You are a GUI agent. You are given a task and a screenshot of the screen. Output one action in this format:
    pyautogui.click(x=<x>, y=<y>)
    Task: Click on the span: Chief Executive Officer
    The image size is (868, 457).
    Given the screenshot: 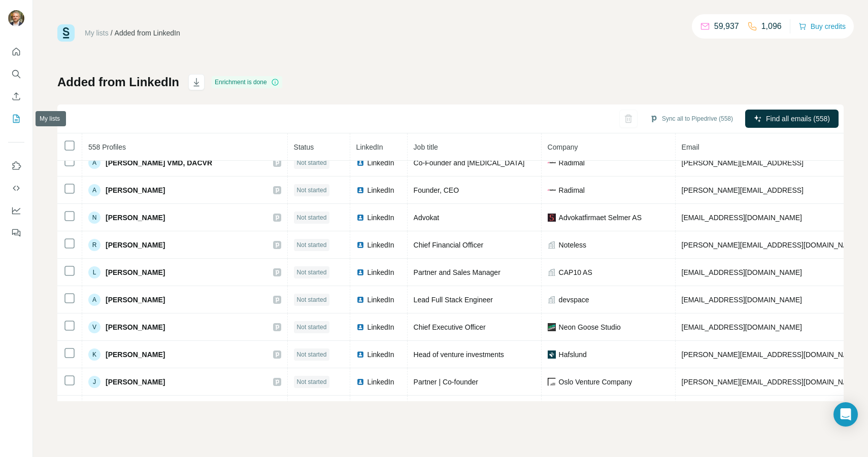 What is the action you would take?
    pyautogui.click(x=450, y=327)
    